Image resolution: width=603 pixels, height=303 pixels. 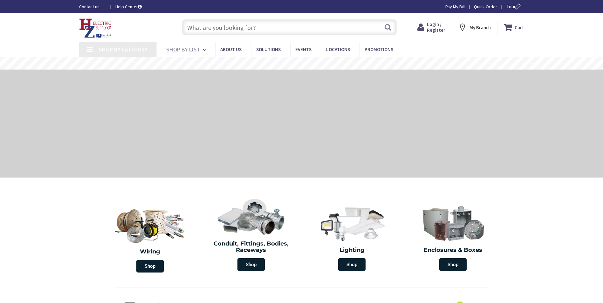 I want to click on span: Events, so click(x=303, y=49).